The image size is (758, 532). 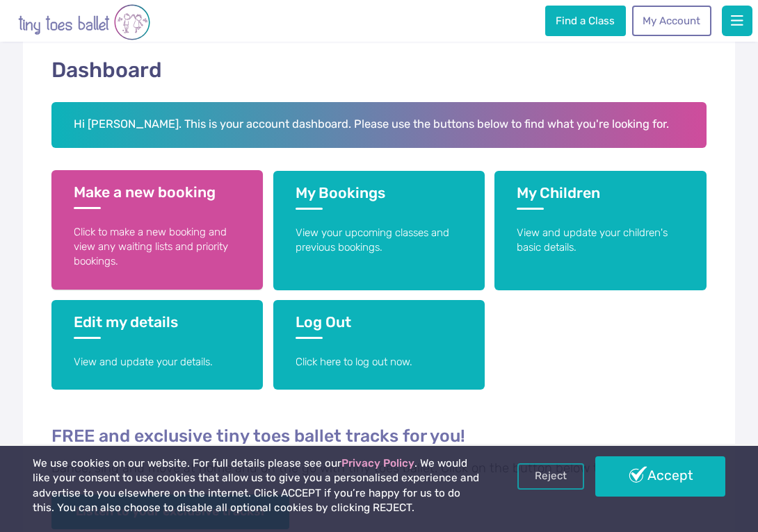 I want to click on p: View your upcoming classes and previous bookings., so click(x=379, y=241).